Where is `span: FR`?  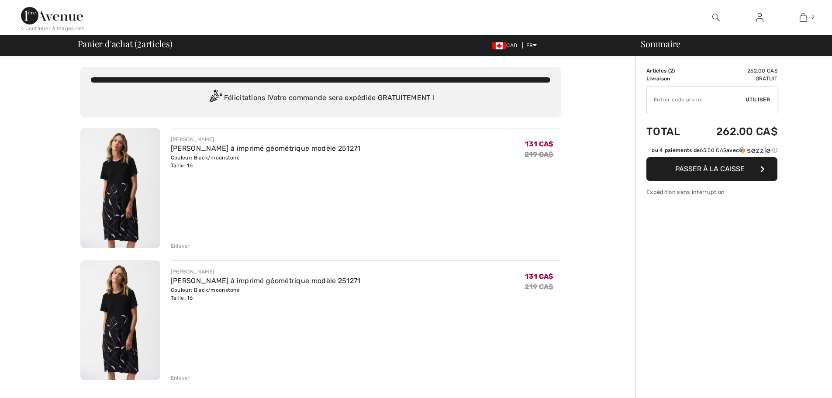 span: FR is located at coordinates (532, 45).